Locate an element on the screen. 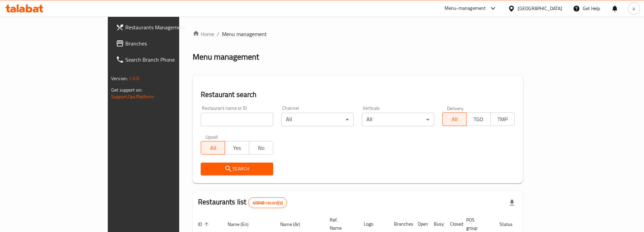 The image size is (644, 232). span: 40648 record(s) is located at coordinates (267, 203).